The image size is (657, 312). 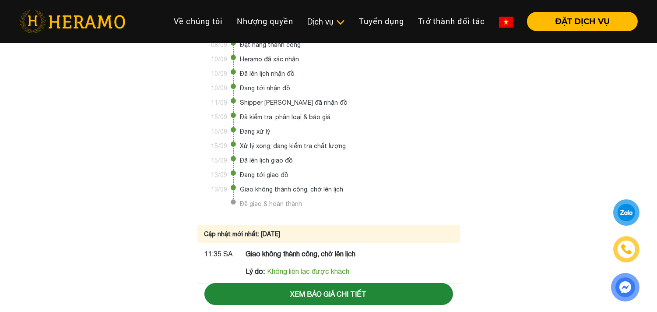 What do you see at coordinates (308, 271) in the screenshot?
I see `span: Không liên lạc được khách` at bounding box center [308, 271].